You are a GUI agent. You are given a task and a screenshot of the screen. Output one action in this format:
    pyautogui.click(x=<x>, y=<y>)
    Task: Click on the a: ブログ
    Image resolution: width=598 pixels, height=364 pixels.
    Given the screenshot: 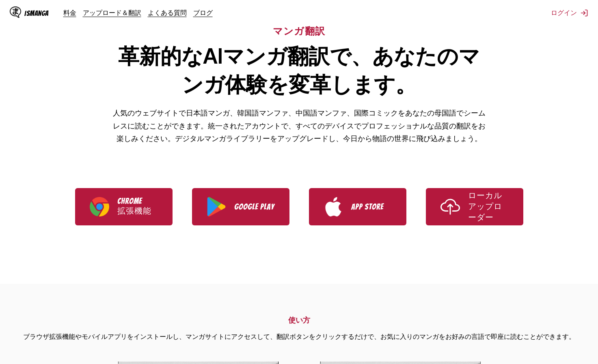 What is the action you would take?
    pyautogui.click(x=203, y=13)
    